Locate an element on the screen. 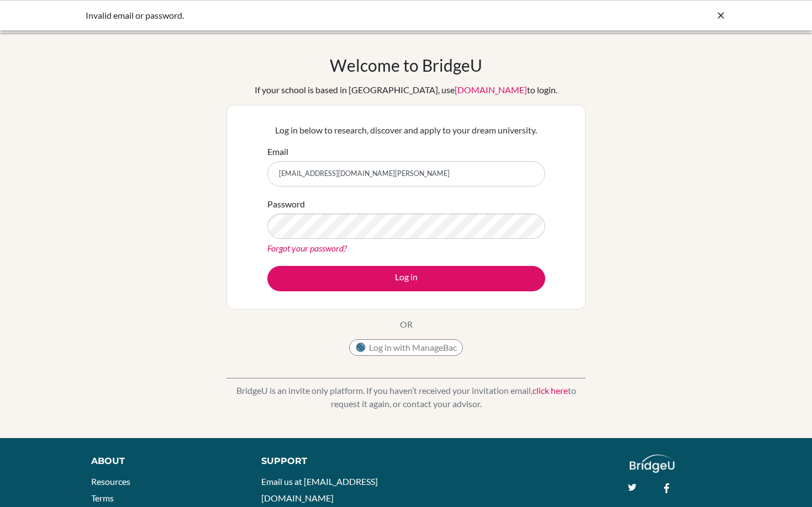  p: Log in below to research, discover and apply to your dream university. is located at coordinates (406, 130).